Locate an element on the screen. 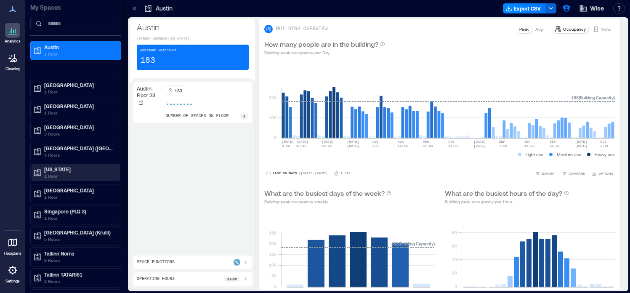  span: EXPORT is located at coordinates (549, 174).